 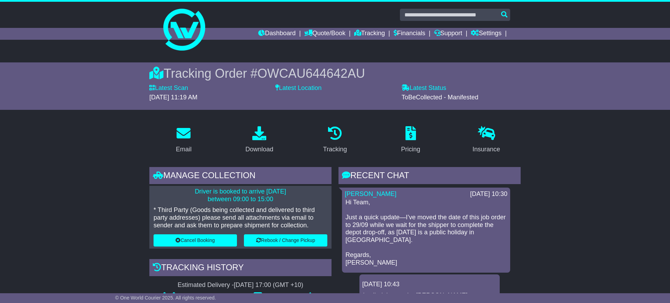 What do you see at coordinates (169, 88) in the screenshot?
I see `label: Latest Scan` at bounding box center [169, 88].